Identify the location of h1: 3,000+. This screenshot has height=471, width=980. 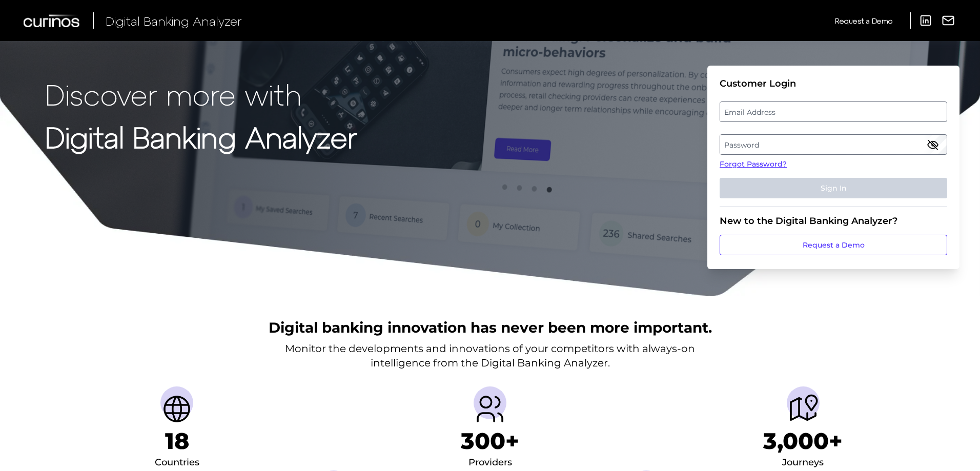
(803, 441).